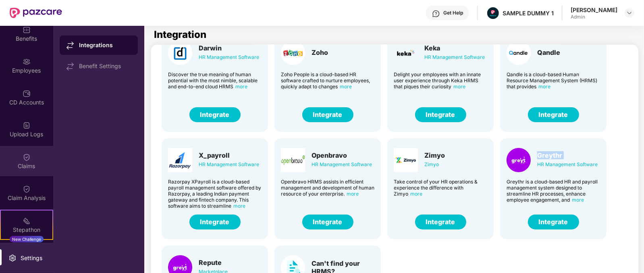 The height and width of the screenshot is (273, 644). Describe the element at coordinates (213, 263) in the screenshot. I see `div: Repute` at that location.